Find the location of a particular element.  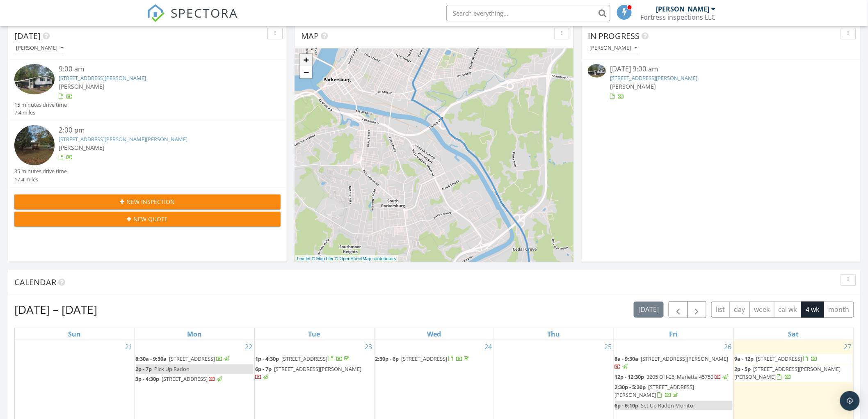

a: Go to September 22, 2025 is located at coordinates (249, 347).